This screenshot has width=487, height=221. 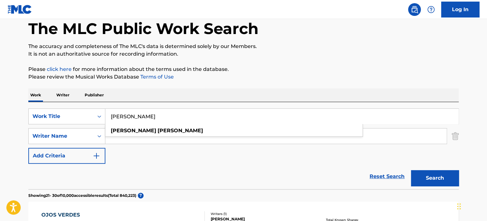 What do you see at coordinates (143, 29) in the screenshot?
I see `h1: The MLC Public Work Search` at bounding box center [143, 29].